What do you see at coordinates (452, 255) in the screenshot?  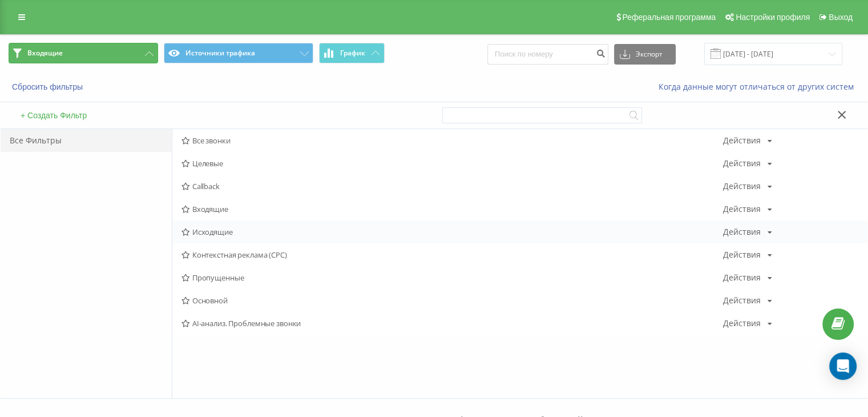 I see `span: Контекстная реклама (CPC)` at bounding box center [452, 255].